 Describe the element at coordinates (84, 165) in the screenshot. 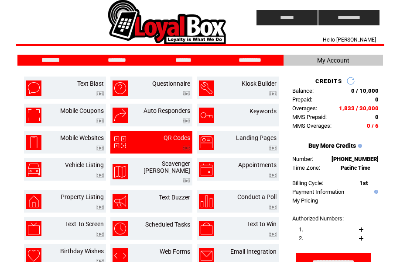

I see `a: Vehicle Listing` at that location.